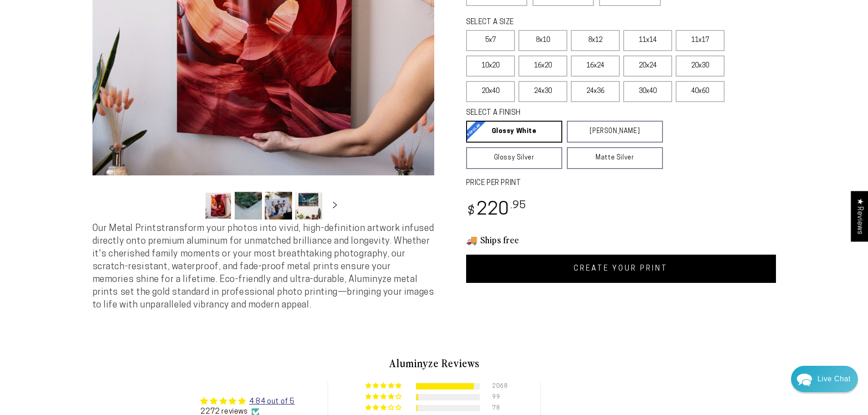  Describe the element at coordinates (384, 407) in the screenshot. I see `div: 3% (78) reviews with 3 star rating` at that location.